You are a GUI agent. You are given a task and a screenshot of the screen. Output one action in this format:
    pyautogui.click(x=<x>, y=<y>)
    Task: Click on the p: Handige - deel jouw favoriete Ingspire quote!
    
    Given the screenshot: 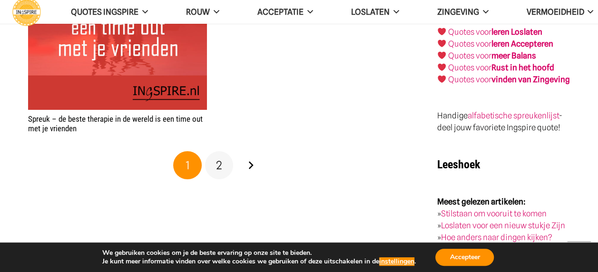 What is the action you would take?
    pyautogui.click(x=503, y=122)
    